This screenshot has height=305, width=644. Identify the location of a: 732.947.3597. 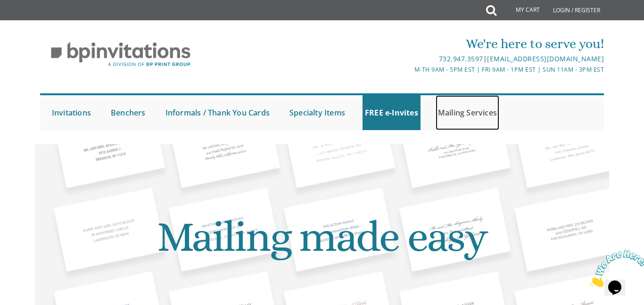
(461, 59).